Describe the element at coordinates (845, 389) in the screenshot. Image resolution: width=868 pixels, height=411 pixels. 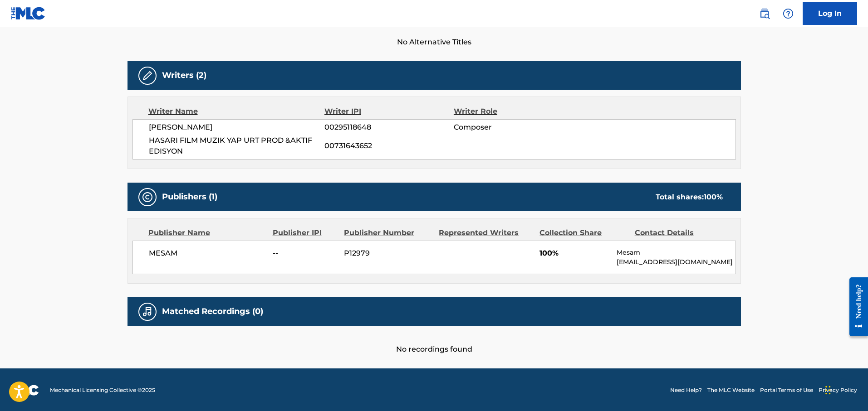
I see `div: Chat Widget` at that location.